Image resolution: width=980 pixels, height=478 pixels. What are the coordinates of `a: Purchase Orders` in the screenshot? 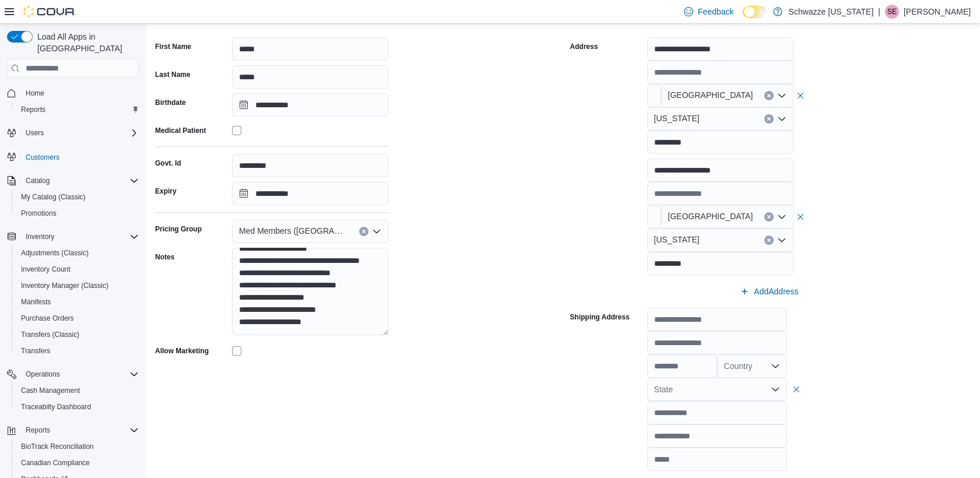 It's located at (47, 318).